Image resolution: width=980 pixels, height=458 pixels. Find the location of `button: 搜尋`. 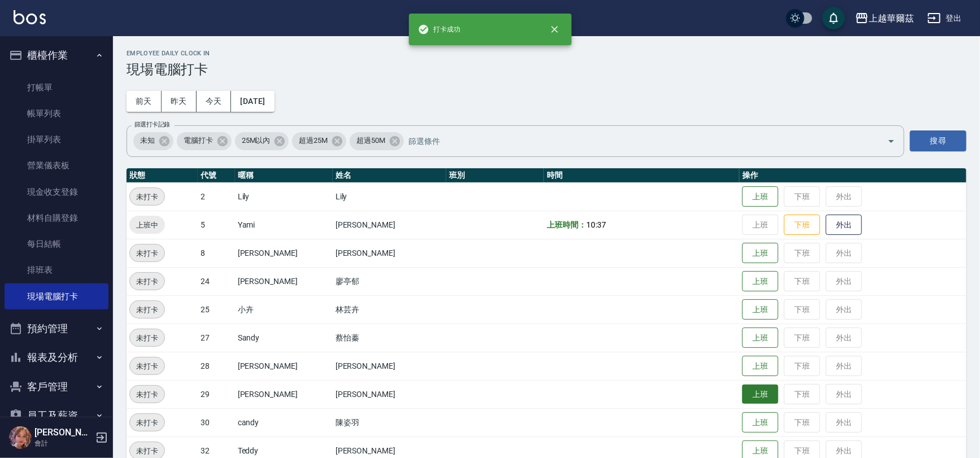

button: 搜尋 is located at coordinates (938, 141).